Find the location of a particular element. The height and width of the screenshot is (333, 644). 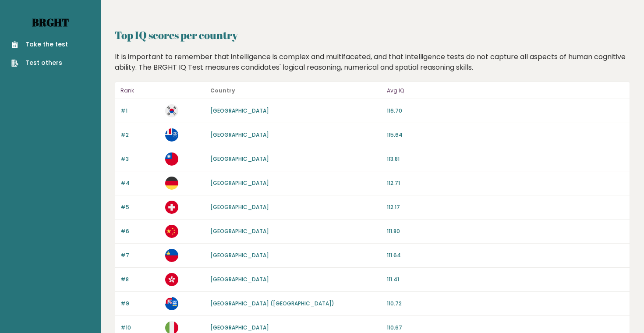

a: Test others is located at coordinates (39, 63).